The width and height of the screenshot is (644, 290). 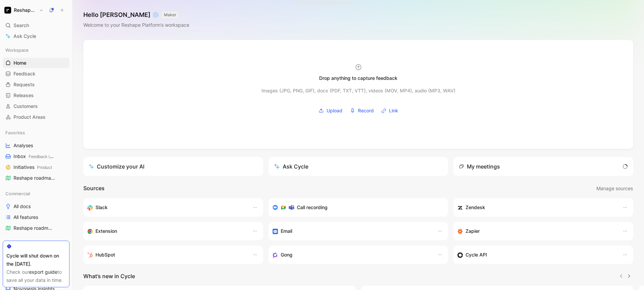 What do you see at coordinates (26, 217) in the screenshot?
I see `span: All features` at bounding box center [26, 217].